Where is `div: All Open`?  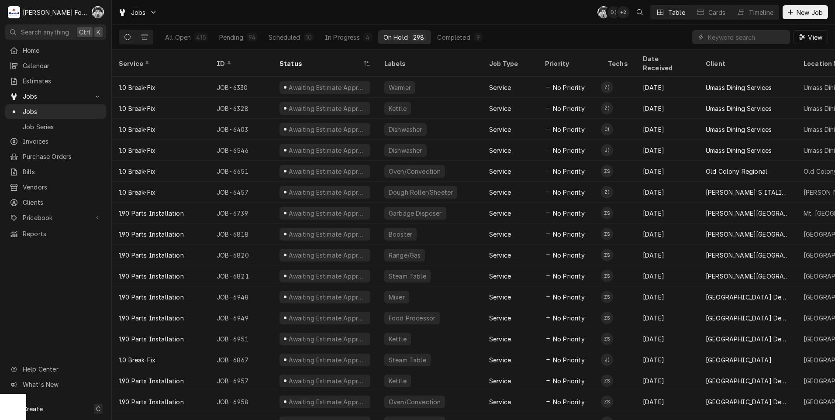 div: All Open is located at coordinates (178, 37).